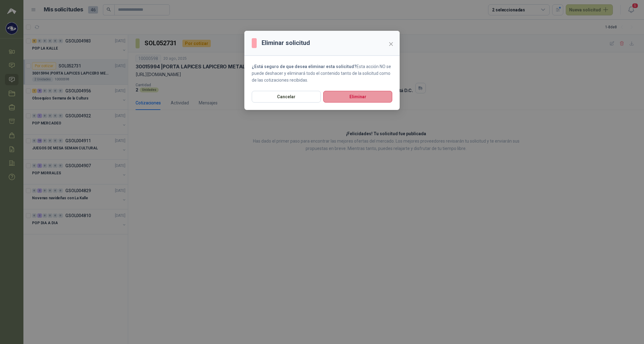  Describe the element at coordinates (322, 73) in the screenshot. I see `p: Esta acción NO se puede deshacer y eliminará todo el contenido tanto de la solicitud como de las ...` at that location.